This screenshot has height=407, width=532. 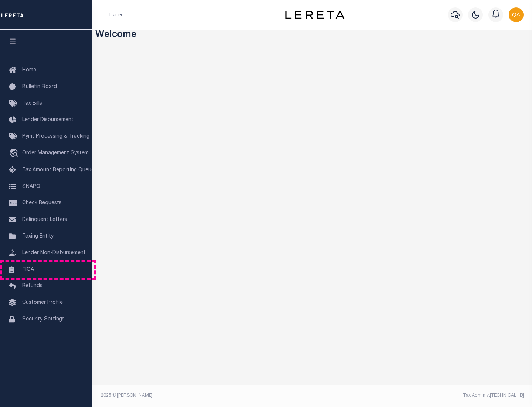 What do you see at coordinates (28, 269) in the screenshot?
I see `span: TIQA` at bounding box center [28, 269].